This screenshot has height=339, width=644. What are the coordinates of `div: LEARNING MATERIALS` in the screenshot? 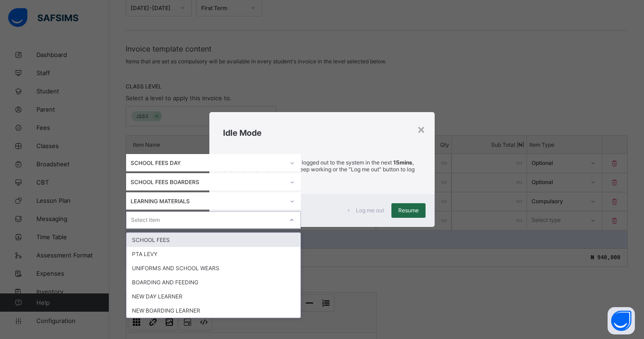 It's located at (207, 200).